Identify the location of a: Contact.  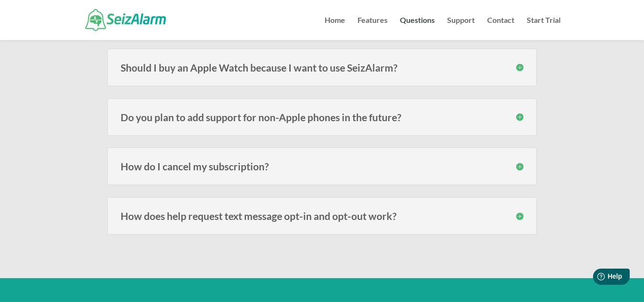
(500, 28).